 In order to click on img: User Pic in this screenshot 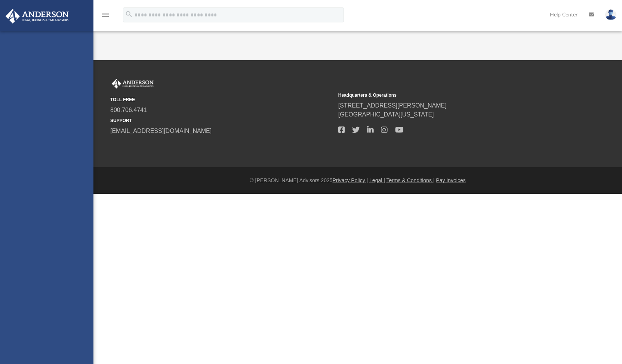, I will do `click(611, 14)`.